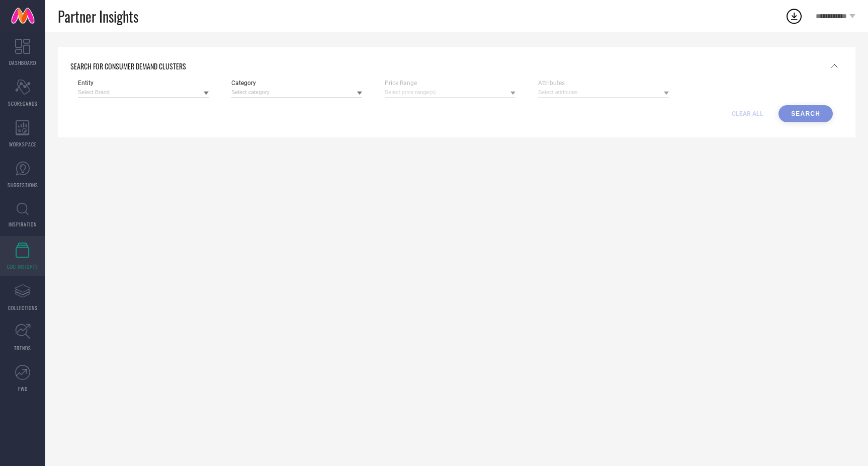 The image size is (868, 466). I want to click on span: TRENDS, so click(23, 348).